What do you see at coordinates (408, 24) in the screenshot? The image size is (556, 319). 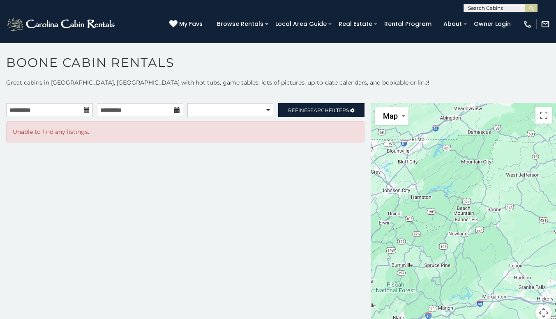 I see `a: Rental Program` at bounding box center [408, 24].